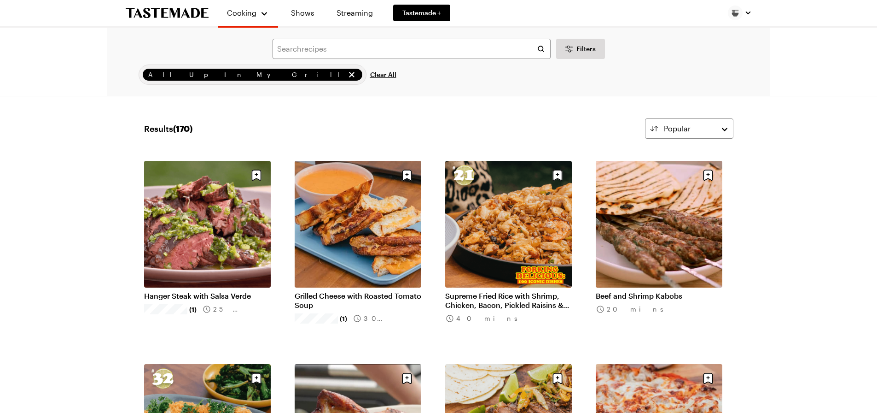  What do you see at coordinates (689, 128) in the screenshot?
I see `button: Popular` at bounding box center [689, 128].